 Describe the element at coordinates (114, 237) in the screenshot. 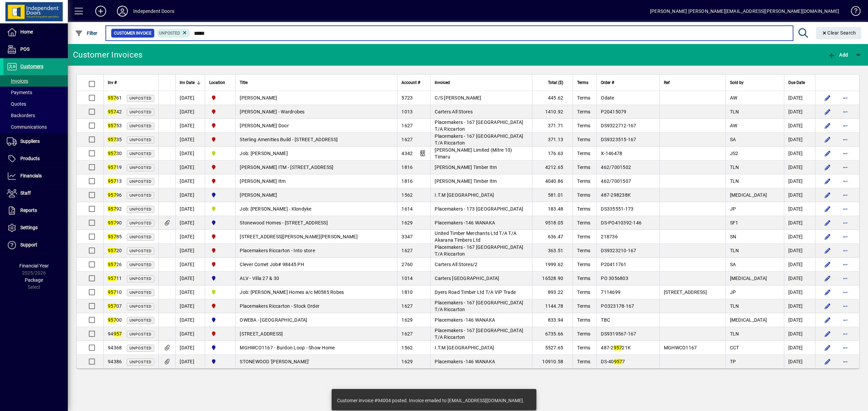

I see `span: 85` at that location.